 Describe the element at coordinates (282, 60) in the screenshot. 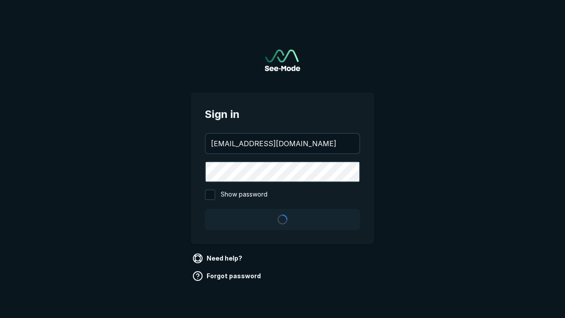

I see `a: Go to sign in` at that location.